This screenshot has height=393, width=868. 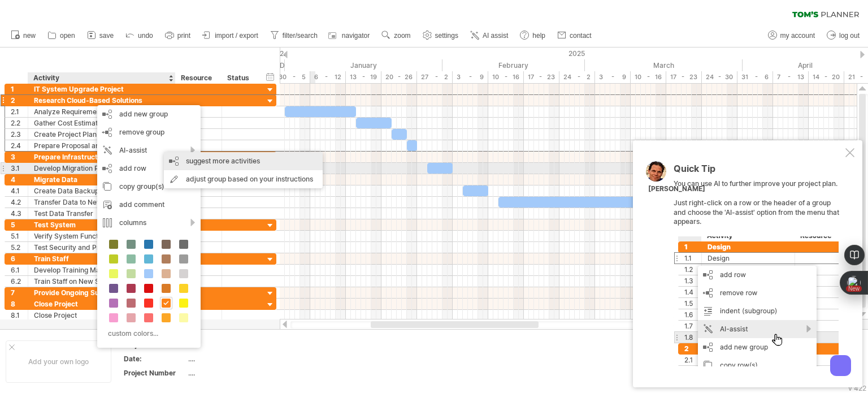 What do you see at coordinates (102, 281) in the screenshot?
I see `div: Train Staff on New System` at bounding box center [102, 281].